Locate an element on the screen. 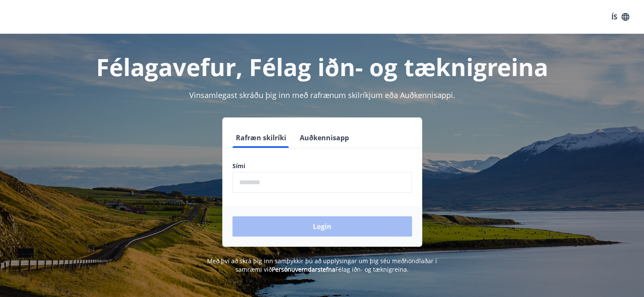 The image size is (644, 297). button: Rafræn skilríki is located at coordinates (261, 138).